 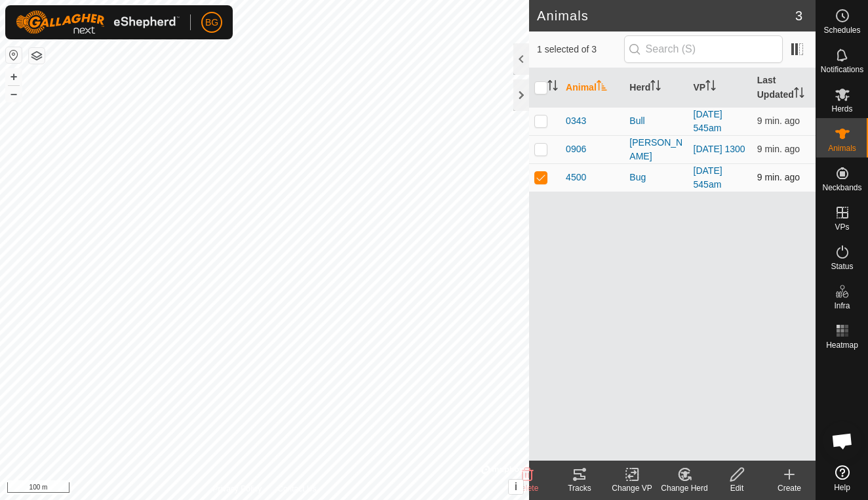 I want to click on span: Animals, so click(x=841, y=148).